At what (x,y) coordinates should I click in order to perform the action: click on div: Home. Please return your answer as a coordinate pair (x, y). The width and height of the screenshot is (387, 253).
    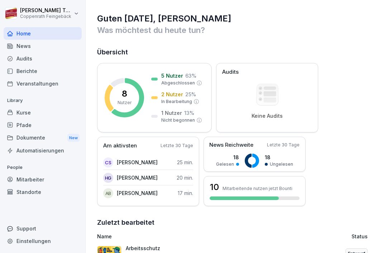
    Looking at the image, I should click on (43, 33).